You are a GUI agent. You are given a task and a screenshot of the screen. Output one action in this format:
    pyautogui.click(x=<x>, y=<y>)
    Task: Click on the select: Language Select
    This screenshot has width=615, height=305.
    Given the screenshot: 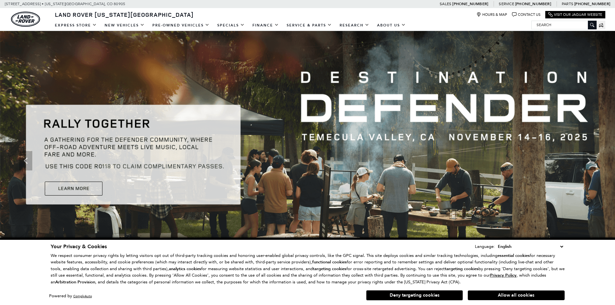 What is the action you would take?
    pyautogui.click(x=530, y=247)
    